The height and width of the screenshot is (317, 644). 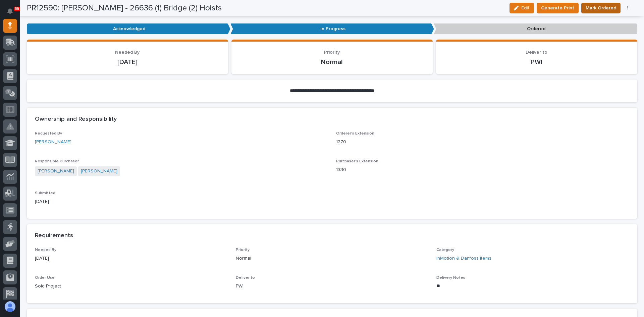 What do you see at coordinates (482, 170) in the screenshot?
I see `p: 1330` at bounding box center [482, 170].